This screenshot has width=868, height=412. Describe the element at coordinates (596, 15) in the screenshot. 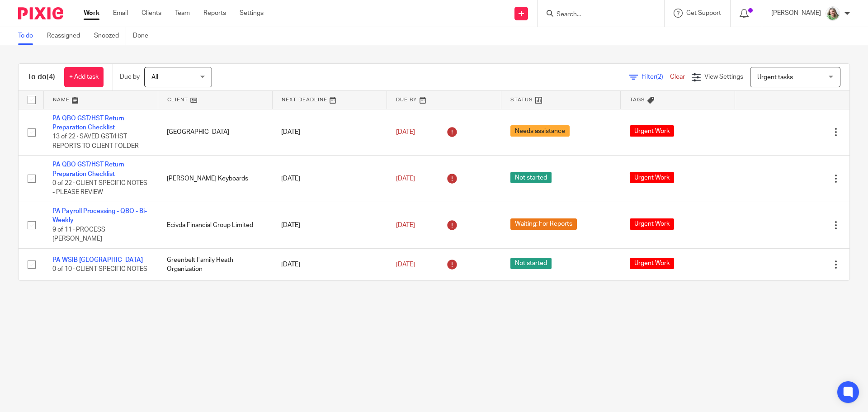

I see `input: Search` at that location.